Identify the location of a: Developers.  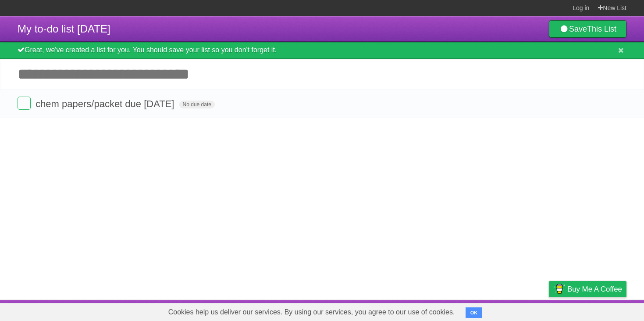
(479, 310).